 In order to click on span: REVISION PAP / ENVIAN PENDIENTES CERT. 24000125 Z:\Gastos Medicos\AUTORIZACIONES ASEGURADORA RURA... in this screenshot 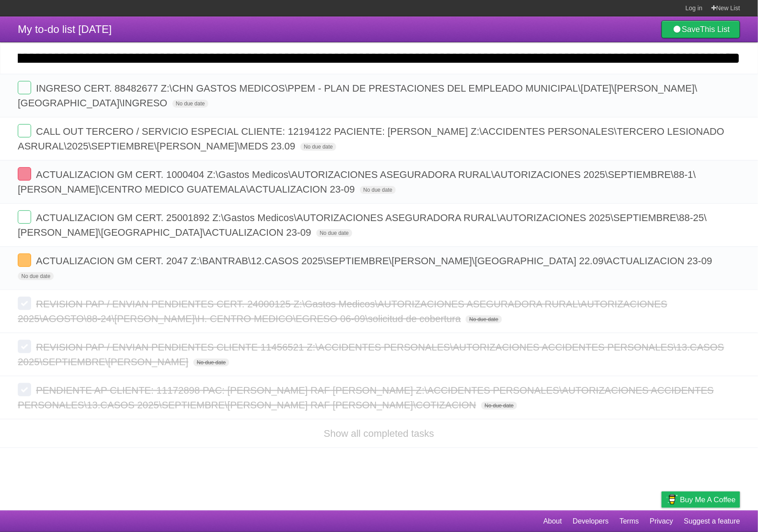, I will do `click(343, 311)`.